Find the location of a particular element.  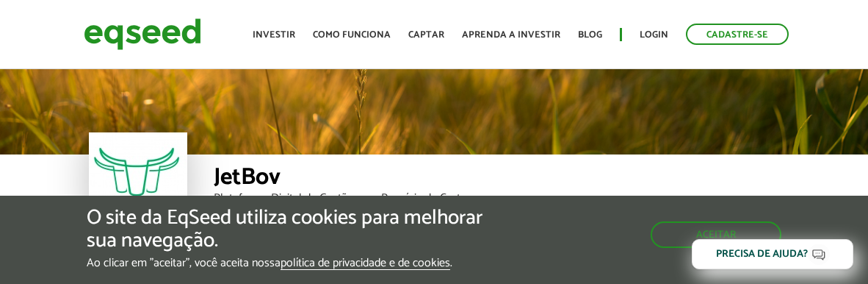

h5: O site da EqSeed utiliza cookies para melhorar sua navegação. is located at coordinates (294, 230).